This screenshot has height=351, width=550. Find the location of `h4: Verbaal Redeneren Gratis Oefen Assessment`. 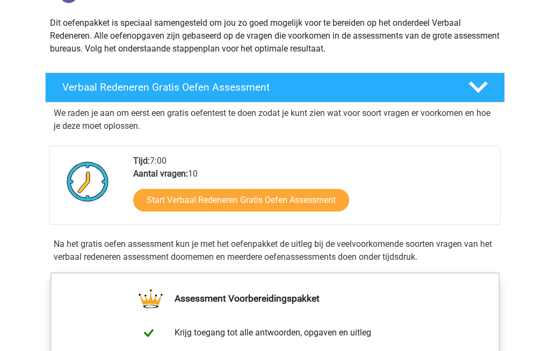

h4: Verbaal Redeneren Gratis Oefen Assessment is located at coordinates (257, 88).